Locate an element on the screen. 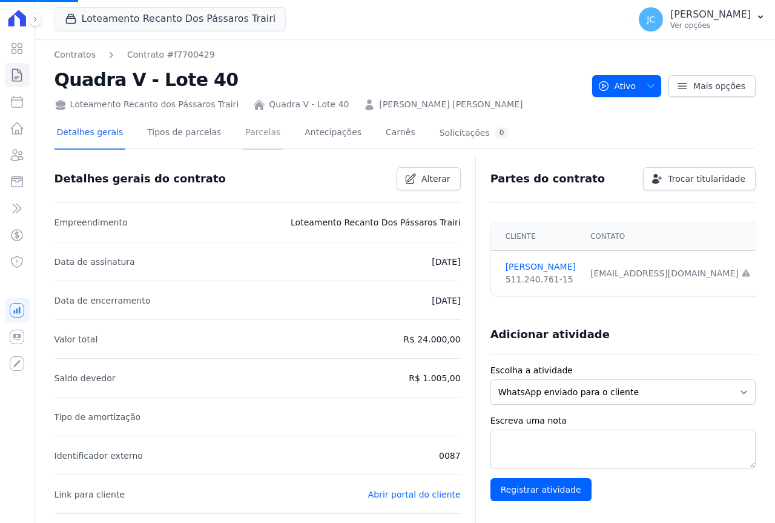  div: 511.240.761-15 is located at coordinates (541, 279).